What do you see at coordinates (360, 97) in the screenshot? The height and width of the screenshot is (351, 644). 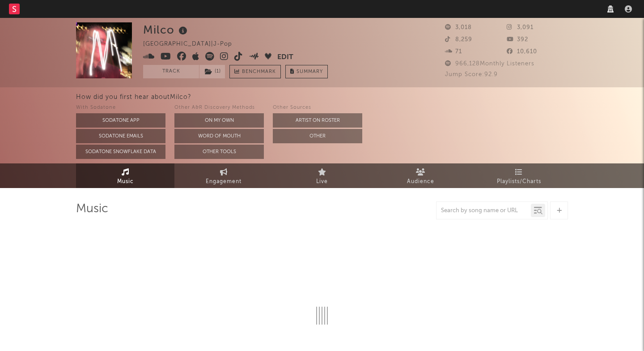 I see `div: How did you first hear about Milco ?` at bounding box center [360, 97].